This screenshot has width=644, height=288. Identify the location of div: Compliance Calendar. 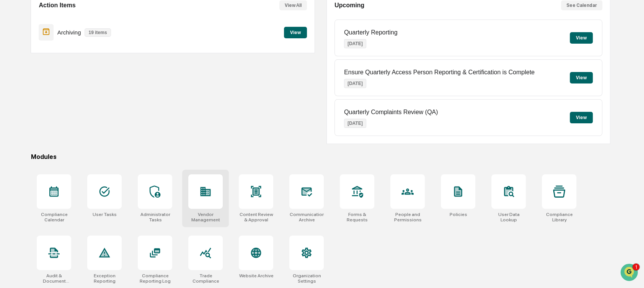
(54, 217).